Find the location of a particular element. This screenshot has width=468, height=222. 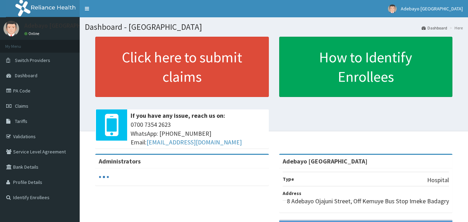

span: Tariffs is located at coordinates (21, 121).